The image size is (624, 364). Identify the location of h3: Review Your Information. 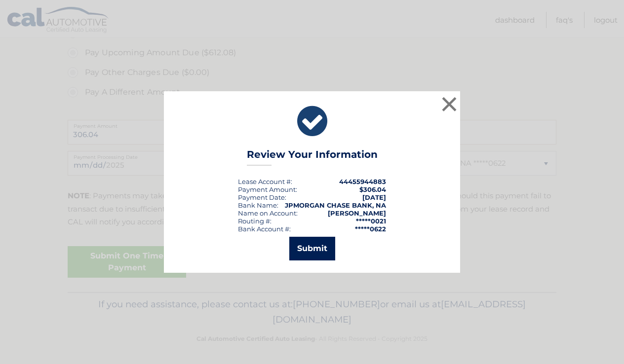
(312, 157).